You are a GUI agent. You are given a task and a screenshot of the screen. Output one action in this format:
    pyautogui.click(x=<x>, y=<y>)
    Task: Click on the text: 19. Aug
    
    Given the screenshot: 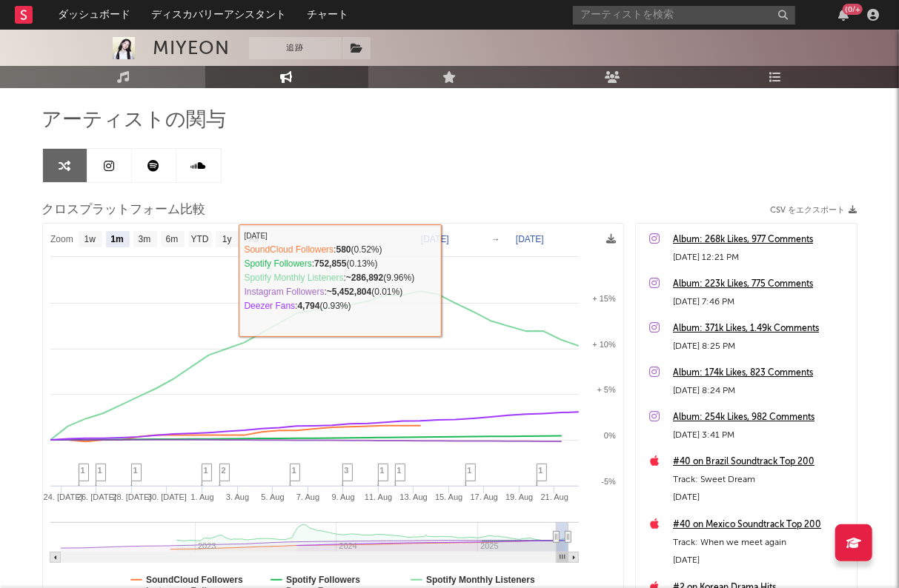 What is the action you would take?
    pyautogui.click(x=519, y=497)
    